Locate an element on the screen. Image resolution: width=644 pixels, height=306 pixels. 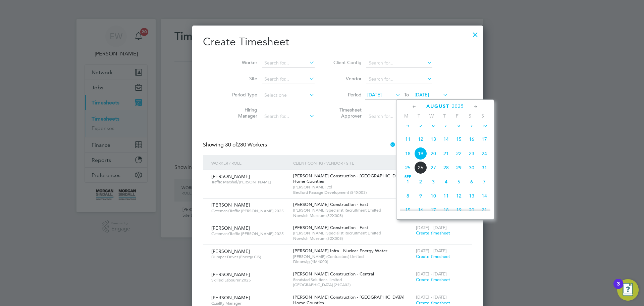
label: Hiring Manager is located at coordinates (242, 113).